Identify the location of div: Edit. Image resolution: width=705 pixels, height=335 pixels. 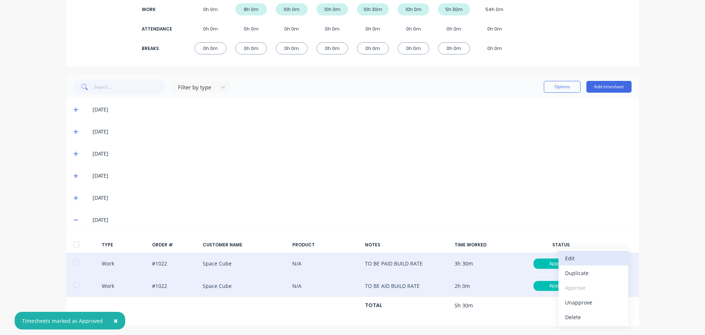
(594, 258).